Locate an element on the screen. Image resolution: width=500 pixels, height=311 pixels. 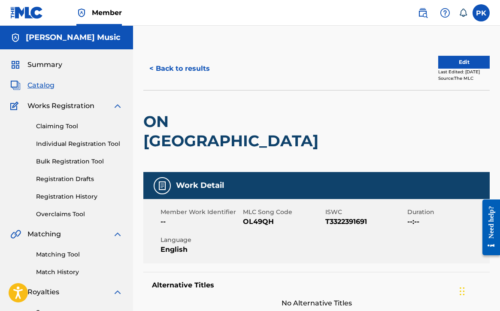
a: Public Search is located at coordinates (422, 13).